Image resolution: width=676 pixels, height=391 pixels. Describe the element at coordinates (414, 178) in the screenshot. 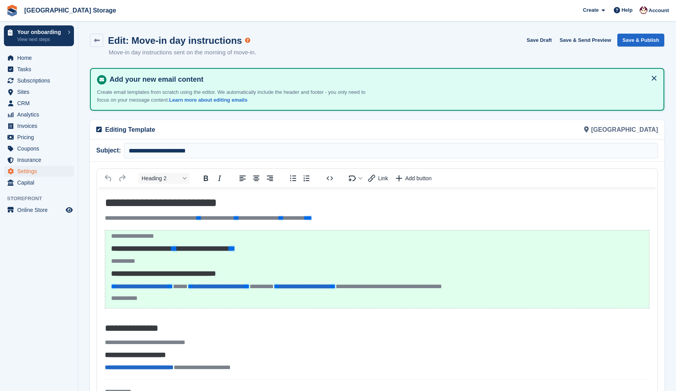

I see `button: Insert a call-to-action button` at that location.